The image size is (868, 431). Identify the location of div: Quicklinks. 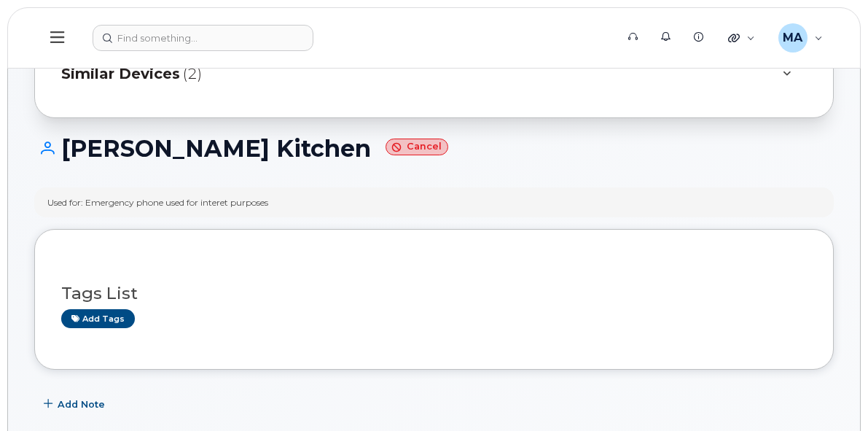
(741, 38).